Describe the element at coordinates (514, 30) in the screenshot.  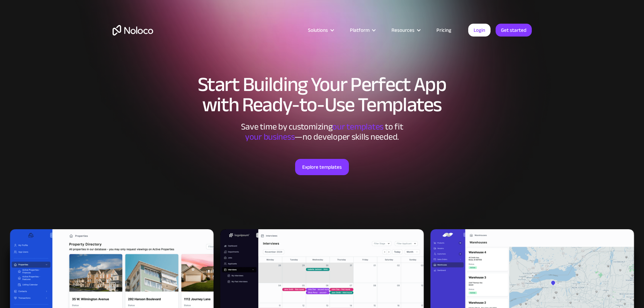
I see `a: Get started` at that location.